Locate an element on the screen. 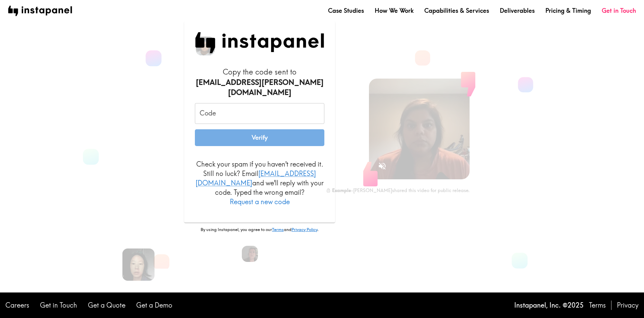 The width and height of the screenshot is (644, 318). a: Get a Quote is located at coordinates (107, 305).